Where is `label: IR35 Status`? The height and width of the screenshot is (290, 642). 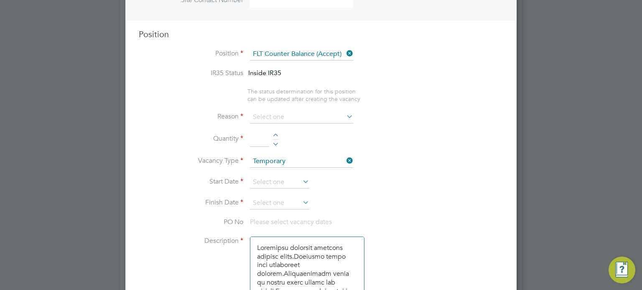
label: IR35 Status is located at coordinates (191, 73).